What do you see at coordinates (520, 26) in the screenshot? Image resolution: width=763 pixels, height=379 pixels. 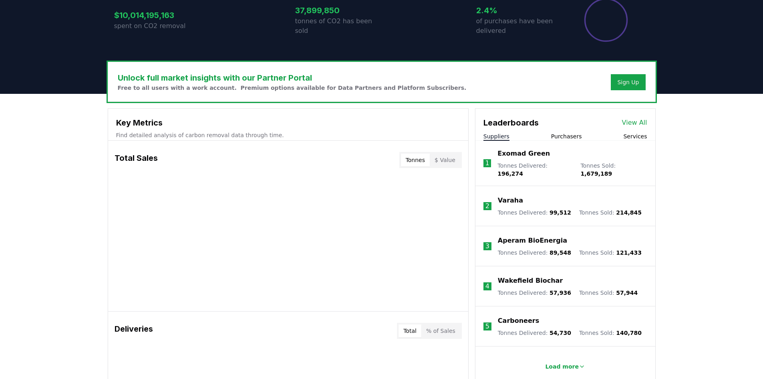 I see `p: of purchases have been delivered` at bounding box center [520, 26].